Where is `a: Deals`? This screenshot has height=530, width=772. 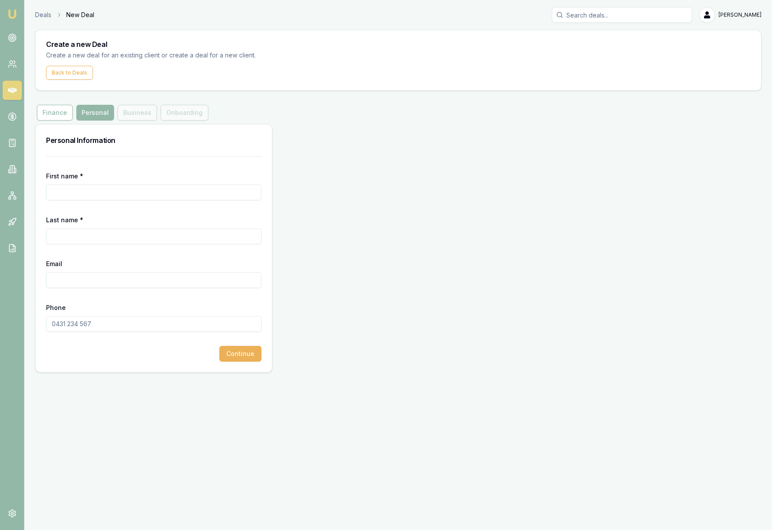 a: Deals is located at coordinates (43, 15).